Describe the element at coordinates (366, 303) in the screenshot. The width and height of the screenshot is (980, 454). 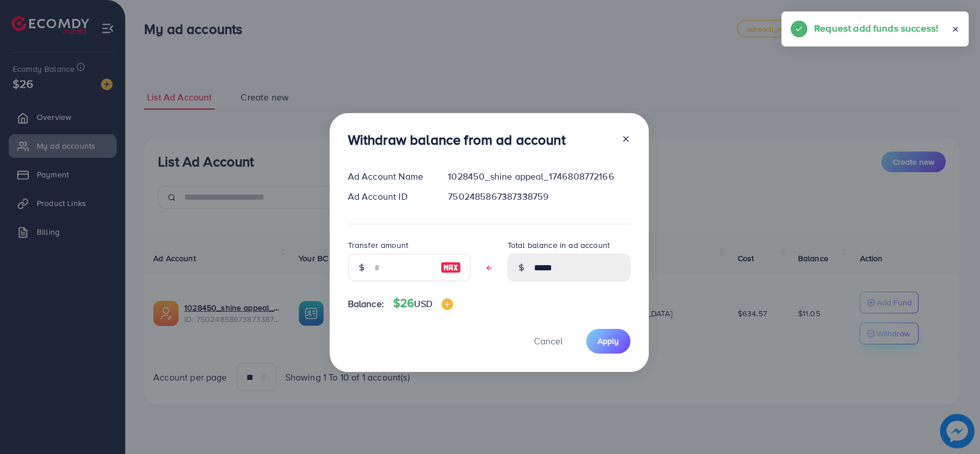
I see `span: Balance:` at that location.